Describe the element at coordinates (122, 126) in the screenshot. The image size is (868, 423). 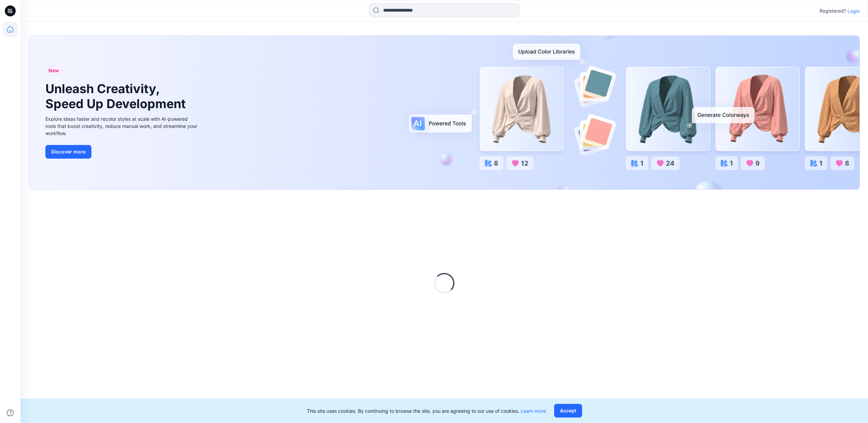
I see `div: Explore ideas faster and recolor styles at scale with AI-powered tools that boost creativity, red...` at that location.